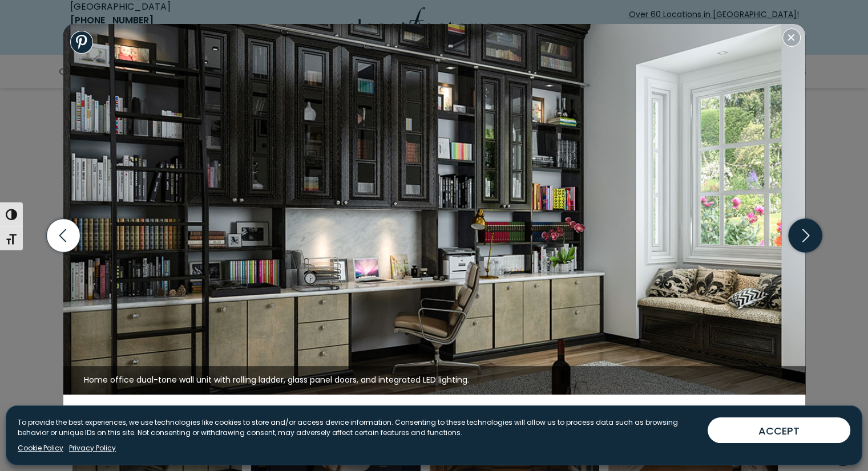  I want to click on p: To provide the best experiences, we use technologies like cookies to store and/or access device i..., so click(358, 428).